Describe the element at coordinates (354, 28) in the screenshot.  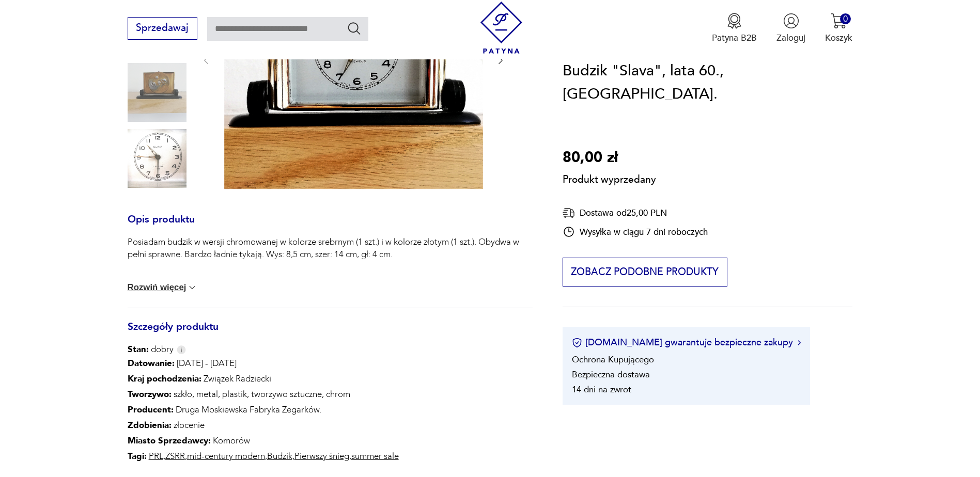
I see `button: Szukaj` at that location.